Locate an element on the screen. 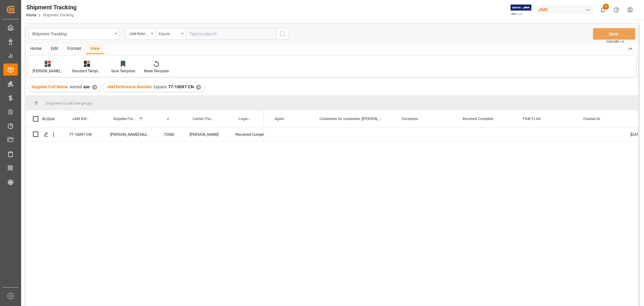  span: Exception is located at coordinates (410, 119).